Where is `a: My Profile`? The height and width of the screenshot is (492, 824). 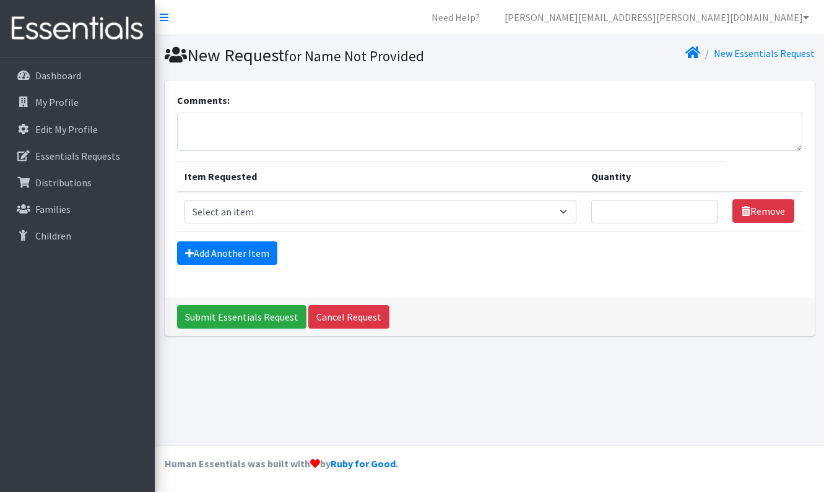 a: My Profile is located at coordinates (77, 102).